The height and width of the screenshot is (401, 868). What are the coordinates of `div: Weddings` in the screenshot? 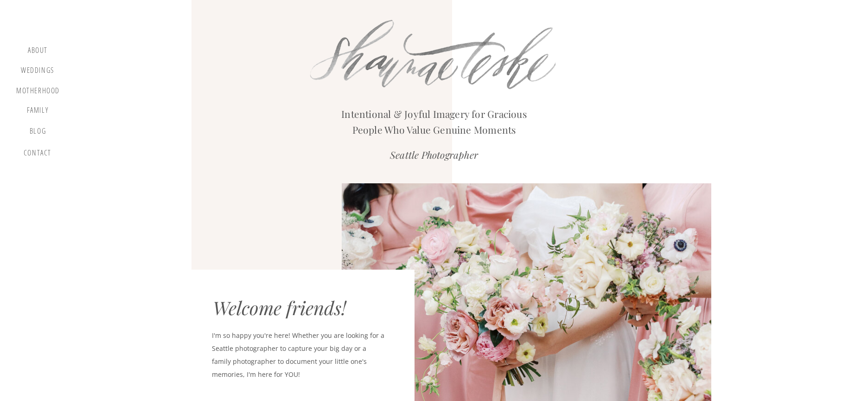 It's located at (38, 71).